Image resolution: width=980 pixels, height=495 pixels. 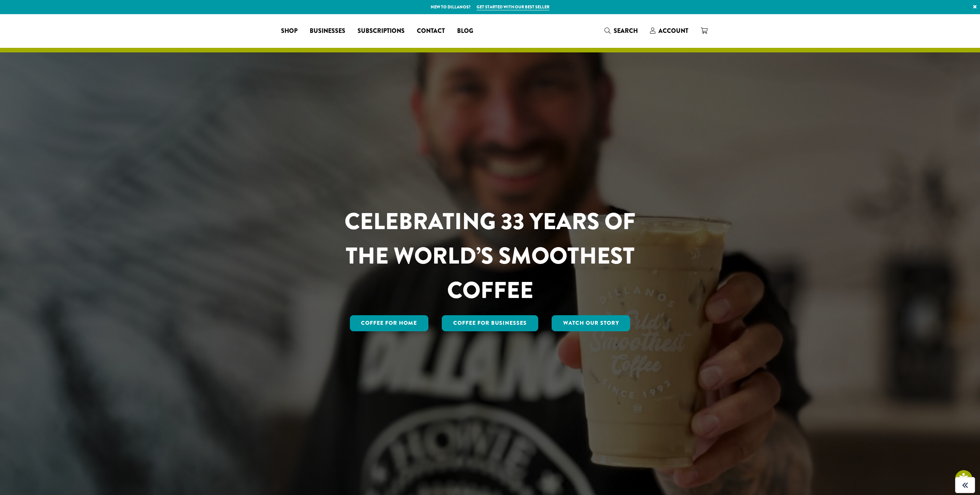 I want to click on span: Contact, so click(x=431, y=31).